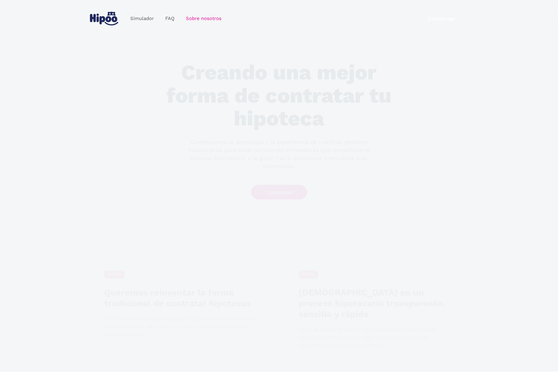 The width and height of the screenshot is (558, 392). I want to click on p: Sin ir de banco en banco. Sin letras pequeñas ni costes ocultos. Desde cualquier lugar, y usando ..., so click(376, 337).